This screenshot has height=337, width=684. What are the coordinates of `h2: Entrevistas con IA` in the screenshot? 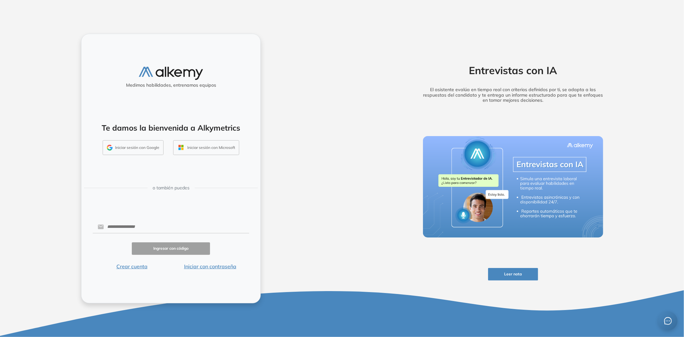 It's located at (513, 70).